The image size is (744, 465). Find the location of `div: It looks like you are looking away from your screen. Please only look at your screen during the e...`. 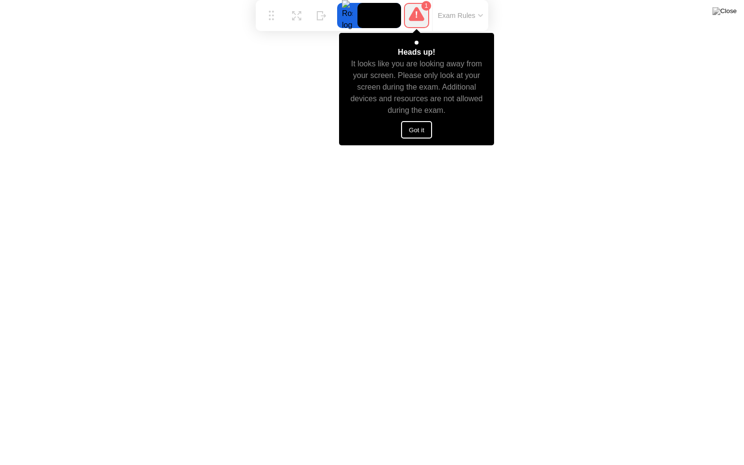

div: It looks like you are looking away from your screen. Please only look at your screen during the e... is located at coordinates (417, 87).